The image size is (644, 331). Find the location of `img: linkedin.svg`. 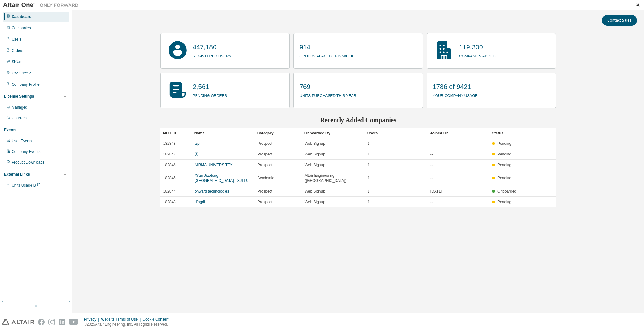

img: linkedin.svg is located at coordinates (62, 322).